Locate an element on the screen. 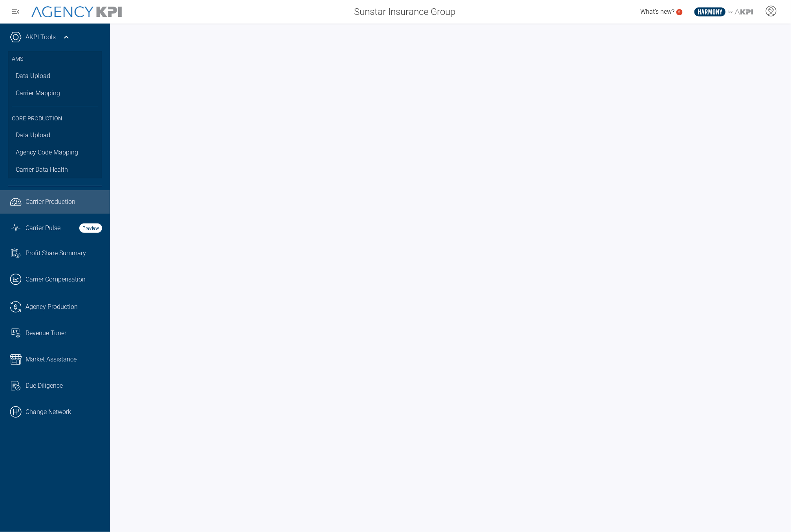  span: Due Diligence is located at coordinates (44, 386).